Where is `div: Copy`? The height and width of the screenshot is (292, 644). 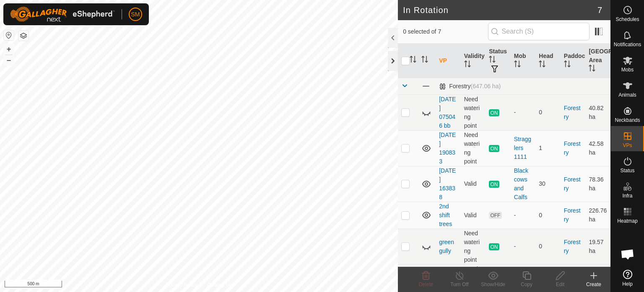 div: Copy is located at coordinates (527, 284).